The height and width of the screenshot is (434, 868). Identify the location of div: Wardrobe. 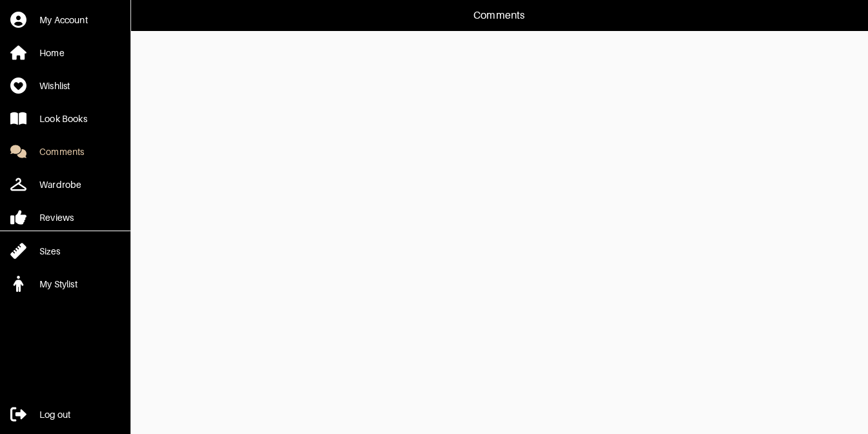
(60, 185).